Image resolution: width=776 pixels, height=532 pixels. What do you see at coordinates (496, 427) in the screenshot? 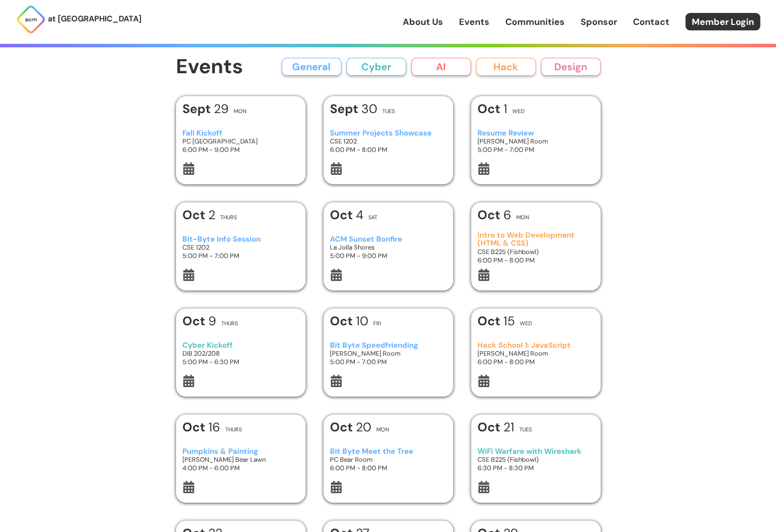
I see `h1: 21` at bounding box center [496, 427].